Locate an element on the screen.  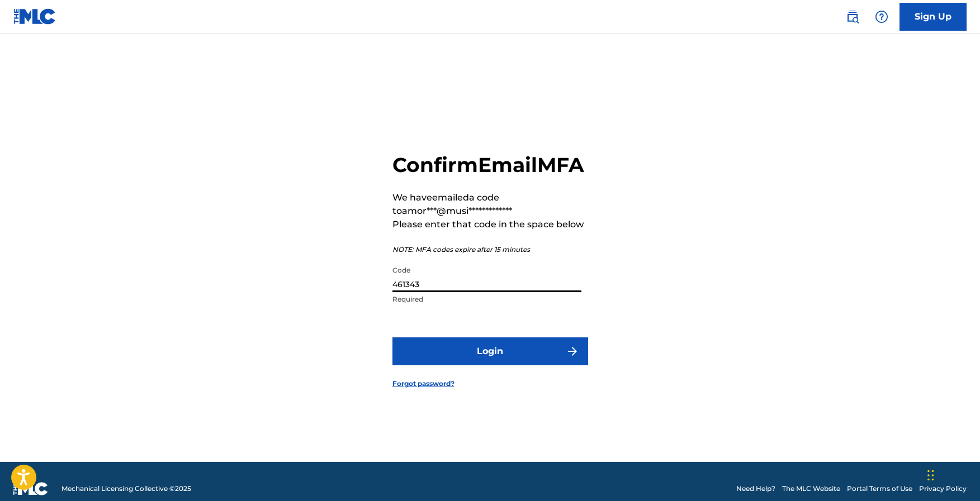
a: Public Search is located at coordinates (853, 17).